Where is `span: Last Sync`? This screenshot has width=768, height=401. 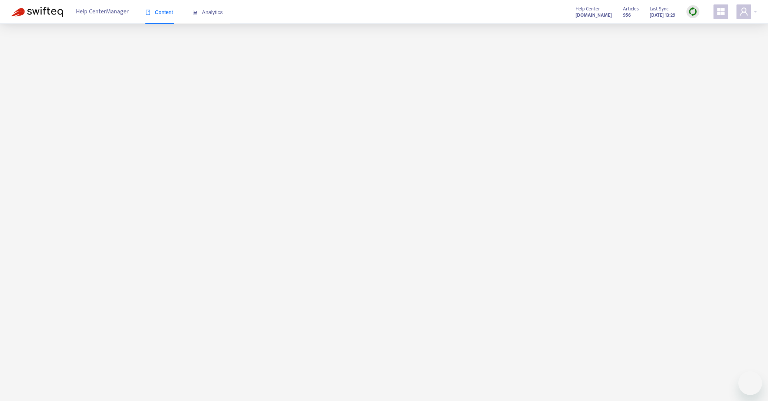 span: Last Sync is located at coordinates (659, 9).